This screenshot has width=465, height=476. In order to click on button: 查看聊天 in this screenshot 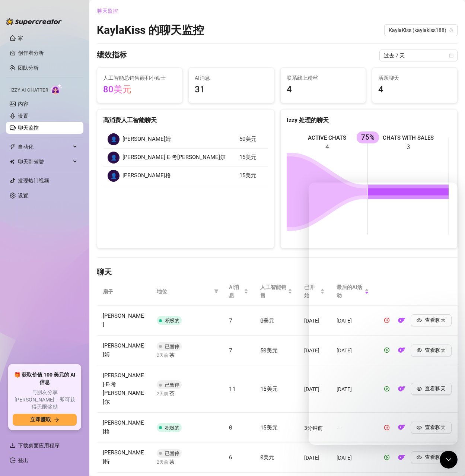, I will do `click(431, 458)`.